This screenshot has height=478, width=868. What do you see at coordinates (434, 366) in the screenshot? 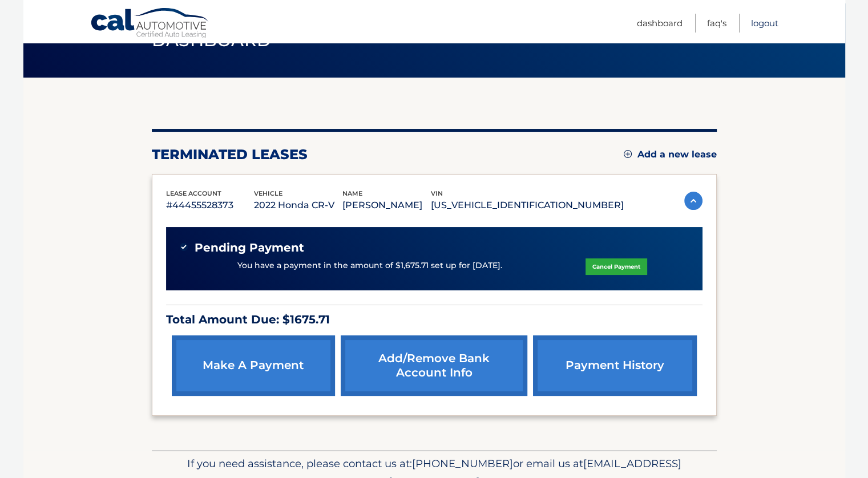
I see `a: Add/Remove bank account info` at bounding box center [434, 366].